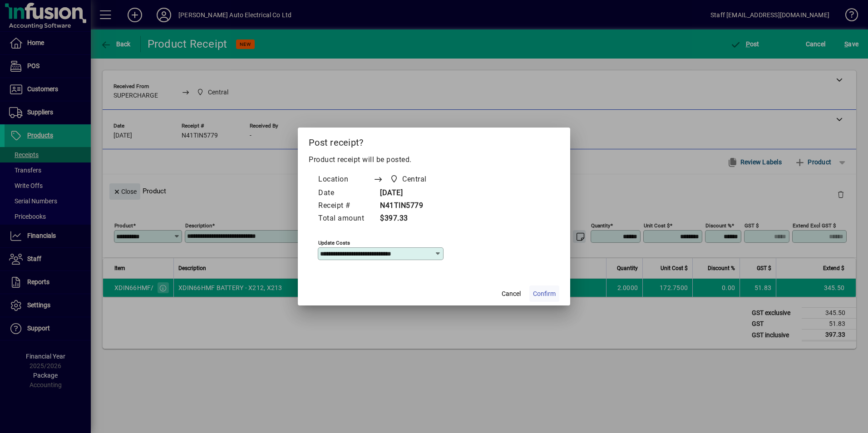  I want to click on mat-label: Update costs, so click(334, 243).